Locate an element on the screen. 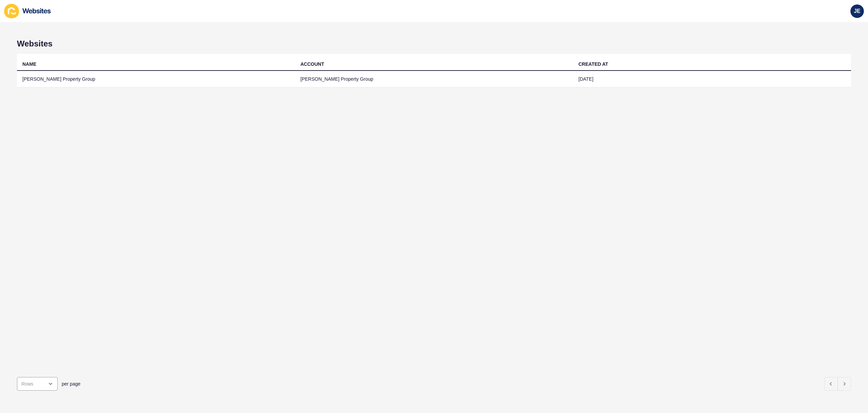 Image resolution: width=868 pixels, height=413 pixels. div: NAME is located at coordinates (29, 64).